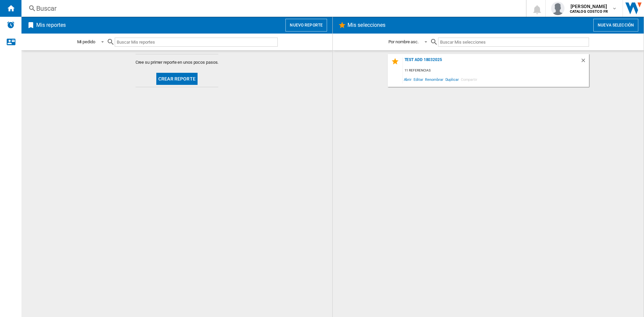 The image size is (644, 317). I want to click on b: CATALOG COSTCO FR, so click(589, 11).